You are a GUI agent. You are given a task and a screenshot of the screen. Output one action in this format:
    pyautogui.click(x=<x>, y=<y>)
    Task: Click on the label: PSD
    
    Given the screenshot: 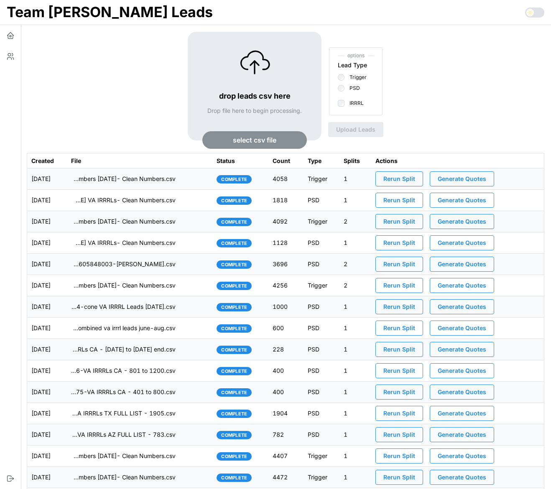 What is the action you would take?
    pyautogui.click(x=352, y=88)
    